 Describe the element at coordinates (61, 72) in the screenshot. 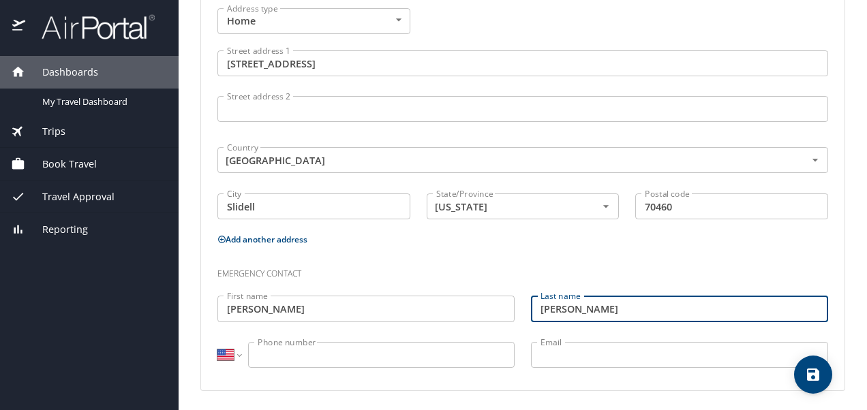

I see `span: Dashboards` at that location.